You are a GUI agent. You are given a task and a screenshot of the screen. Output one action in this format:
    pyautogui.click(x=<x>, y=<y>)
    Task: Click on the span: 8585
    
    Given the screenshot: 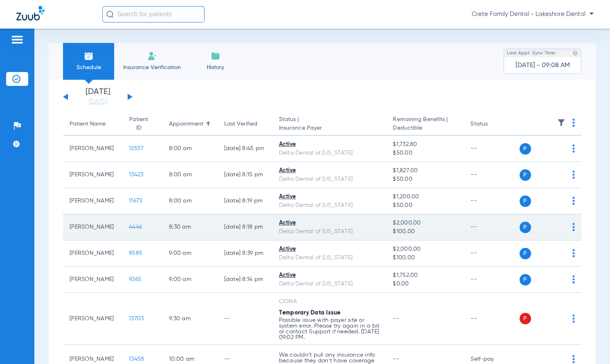 What is the action you would take?
    pyautogui.click(x=136, y=253)
    